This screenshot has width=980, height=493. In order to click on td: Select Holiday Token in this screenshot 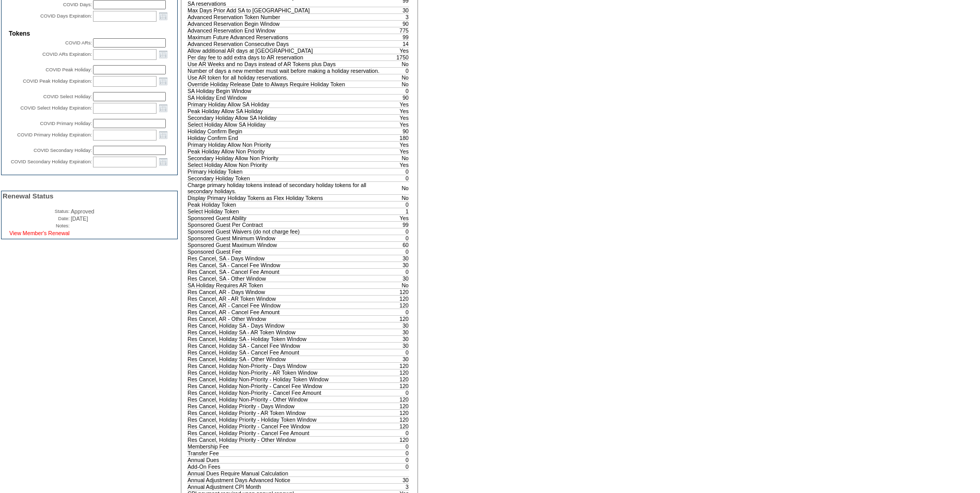, I will do `click(289, 211)`.